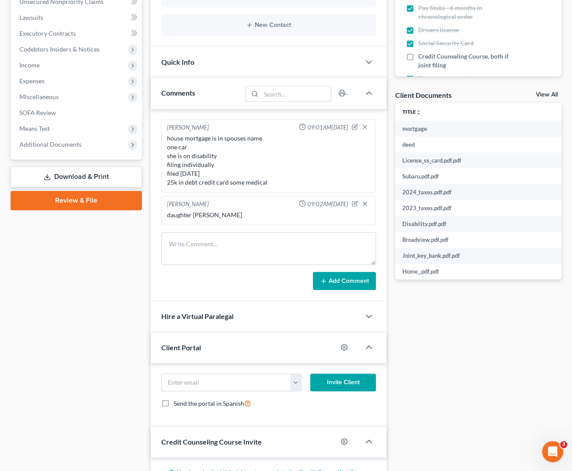 The image size is (572, 471). What do you see at coordinates (76, 200) in the screenshot?
I see `a: Review & File` at bounding box center [76, 200].